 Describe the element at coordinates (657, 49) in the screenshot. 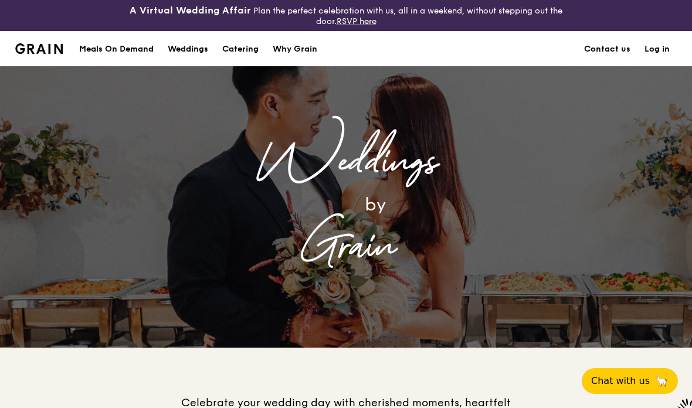

I see `a: Log in` at that location.